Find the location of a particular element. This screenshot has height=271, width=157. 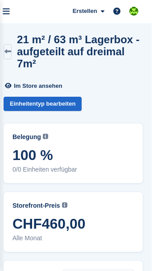

img: Stefano is located at coordinates (134, 11).